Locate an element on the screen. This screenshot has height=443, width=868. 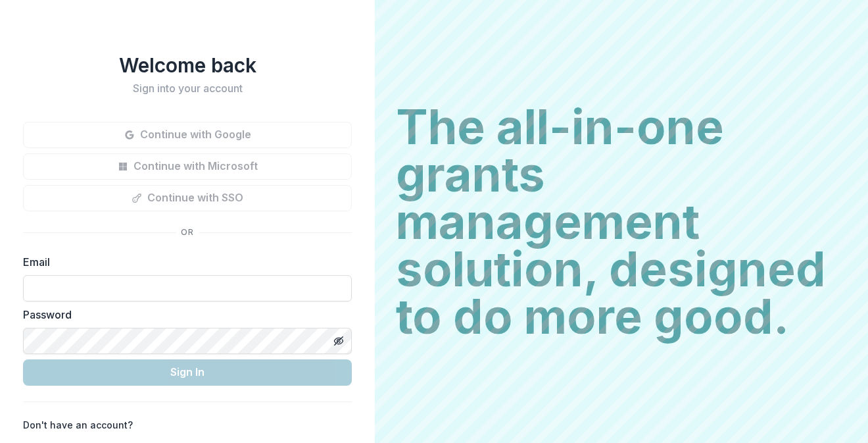
button: Sign In is located at coordinates (187, 372).